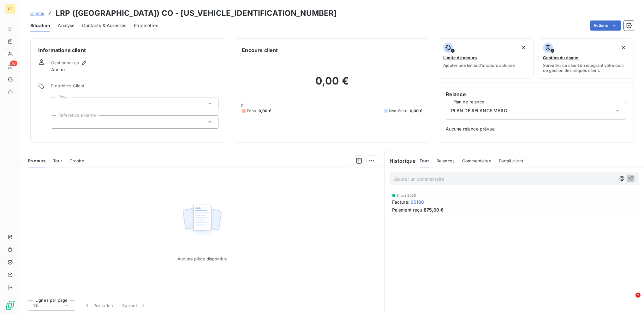 This screenshot has height=314, width=644. I want to click on h6: Informations client, so click(128, 50).